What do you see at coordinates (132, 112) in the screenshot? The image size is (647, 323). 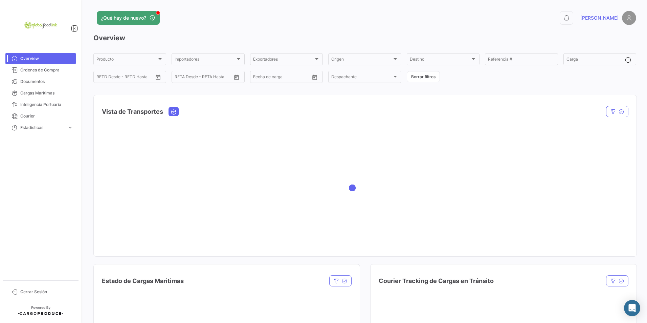 I see `h4: Vista de Transportes` at bounding box center [132, 112].